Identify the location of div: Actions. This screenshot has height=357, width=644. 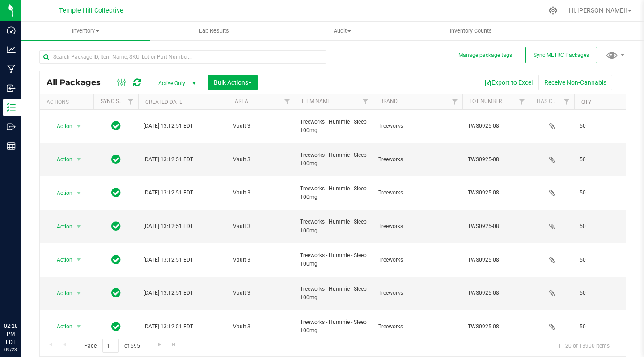
(68, 102).